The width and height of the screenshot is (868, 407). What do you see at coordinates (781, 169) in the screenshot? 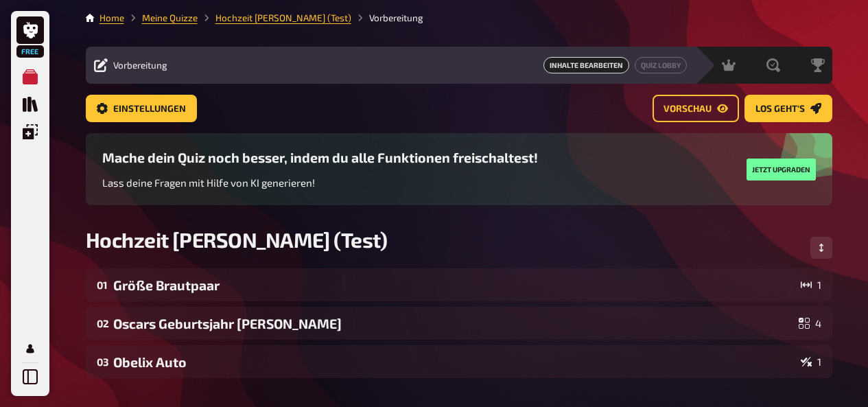
I see `button: Jetzt upgraden` at bounding box center [781, 169].